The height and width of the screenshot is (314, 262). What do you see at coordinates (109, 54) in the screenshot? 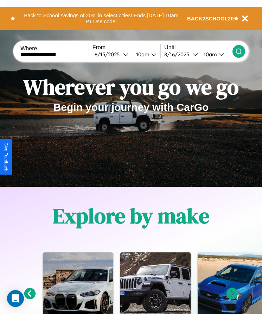
I see `div: 8 / 15 / 2025` at bounding box center [109, 54].